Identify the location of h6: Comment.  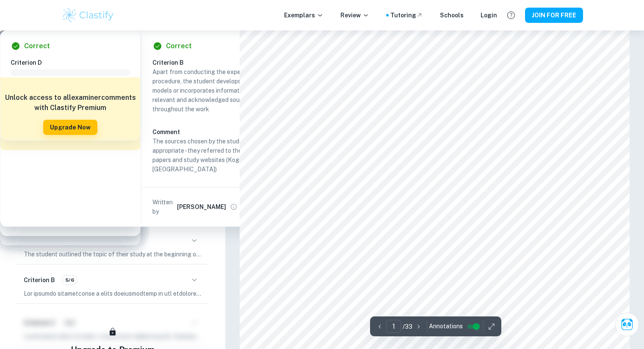
(212, 132).